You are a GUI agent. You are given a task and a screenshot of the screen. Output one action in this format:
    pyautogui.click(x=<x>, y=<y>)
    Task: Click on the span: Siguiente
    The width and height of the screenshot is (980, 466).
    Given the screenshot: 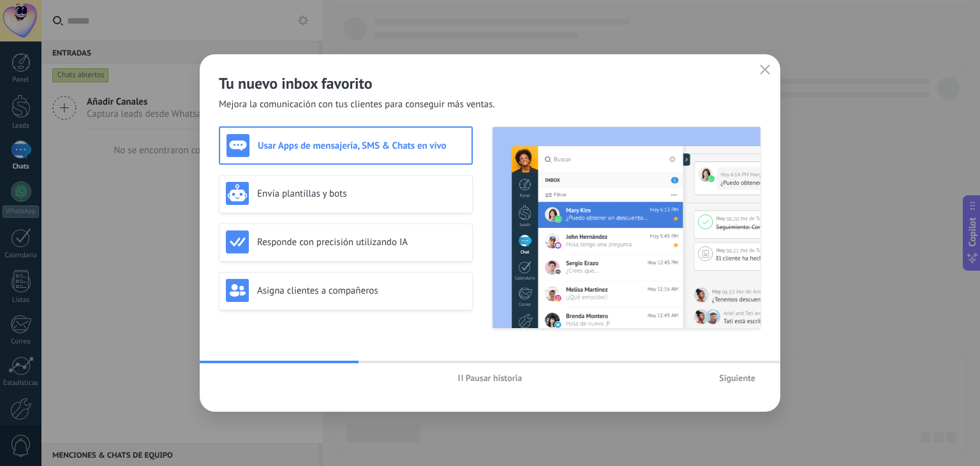 What is the action you would take?
    pyautogui.click(x=737, y=377)
    